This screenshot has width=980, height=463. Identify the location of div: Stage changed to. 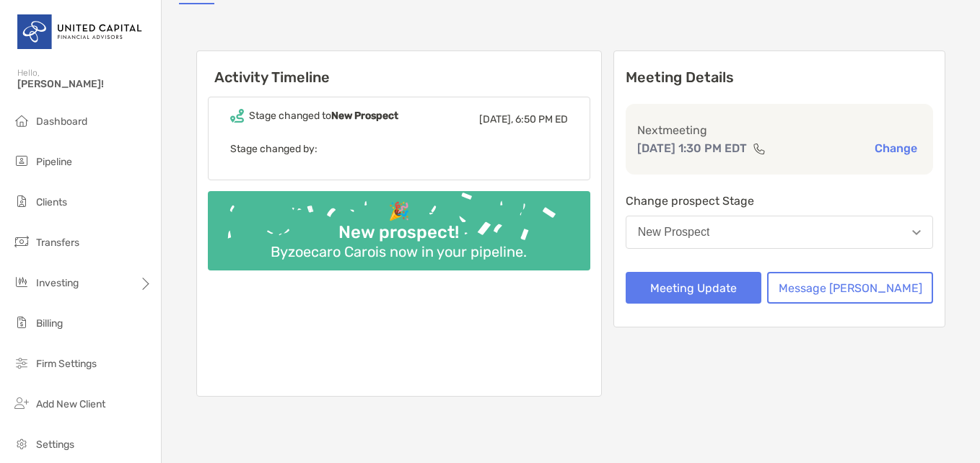
(323, 115).